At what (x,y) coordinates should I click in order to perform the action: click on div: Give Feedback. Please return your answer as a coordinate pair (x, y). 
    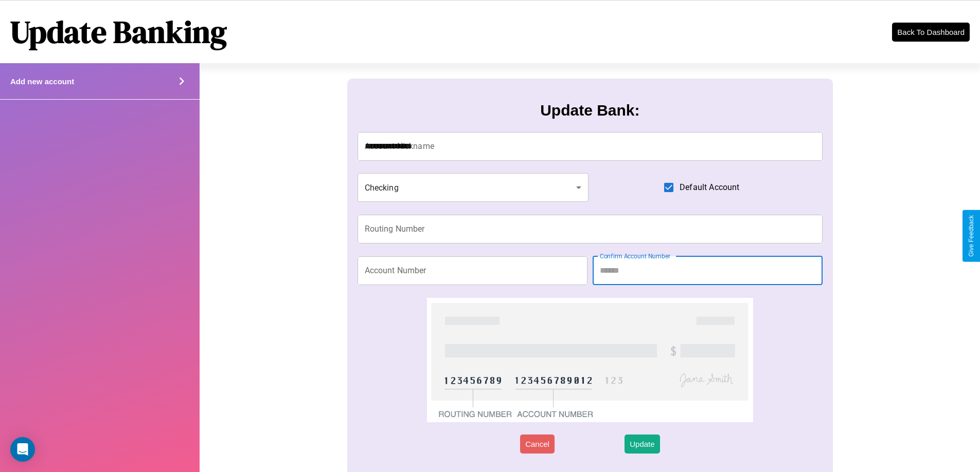
    Looking at the image, I should click on (971, 236).